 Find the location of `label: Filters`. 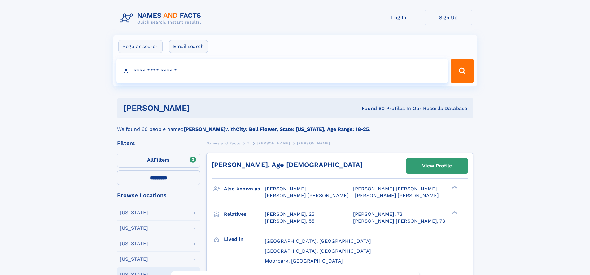

label: Filters is located at coordinates (159, 160).